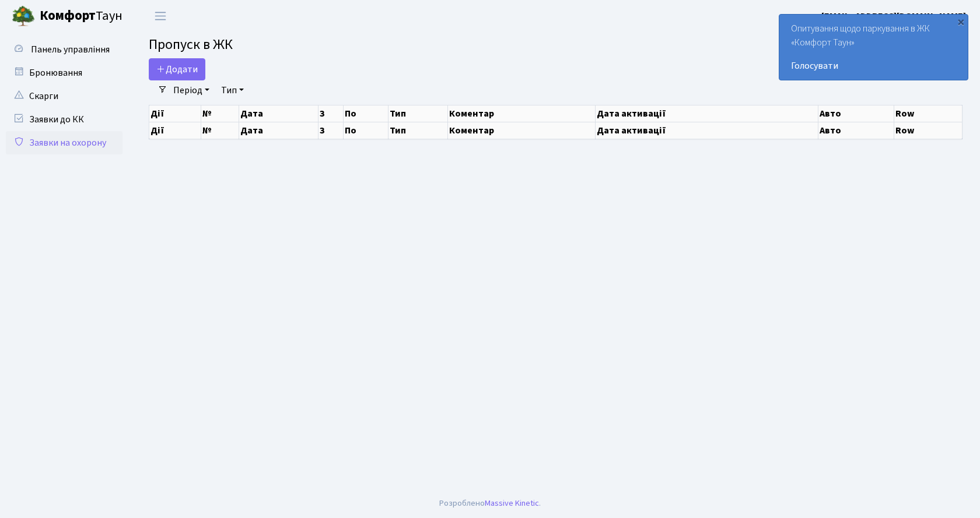  Describe the element at coordinates (873, 65) in the screenshot. I see `a: Голосувати` at that location.